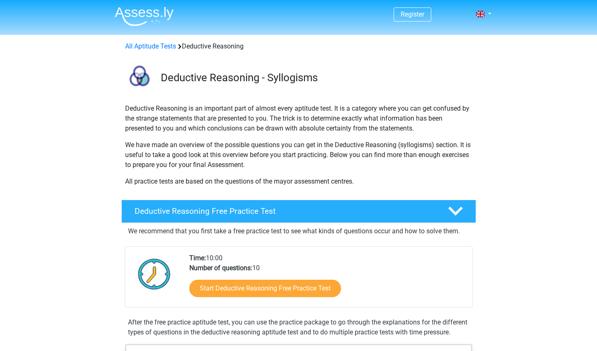 This screenshot has height=351, width=597. What do you see at coordinates (315, 77) in the screenshot?
I see `h3: Deductive Reasoning - Syllogisms` at bounding box center [315, 77].